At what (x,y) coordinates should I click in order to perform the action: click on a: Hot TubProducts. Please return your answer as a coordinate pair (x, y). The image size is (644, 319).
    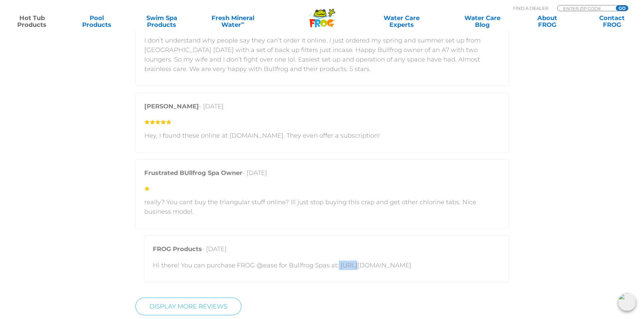
    Looking at the image, I should click on (32, 22).